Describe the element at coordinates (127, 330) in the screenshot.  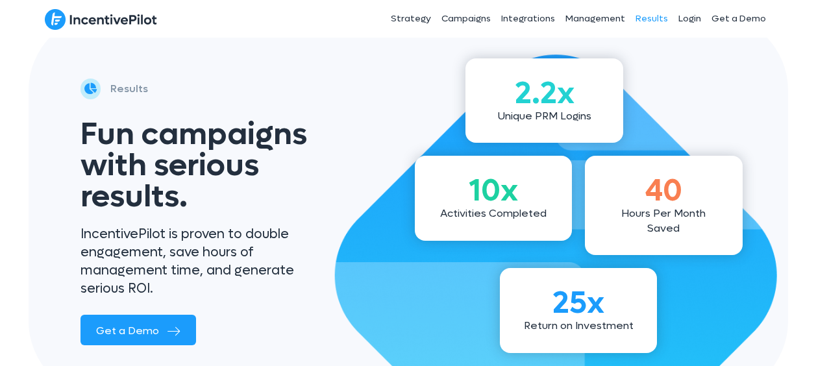
I see `span: Get a Demo` at that location.